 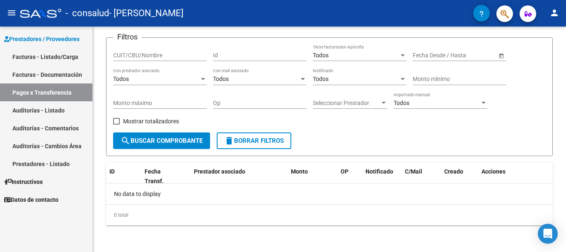 What do you see at coordinates (123, 176) in the screenshot?
I see `datatable-header-cell: ID` at bounding box center [123, 176].